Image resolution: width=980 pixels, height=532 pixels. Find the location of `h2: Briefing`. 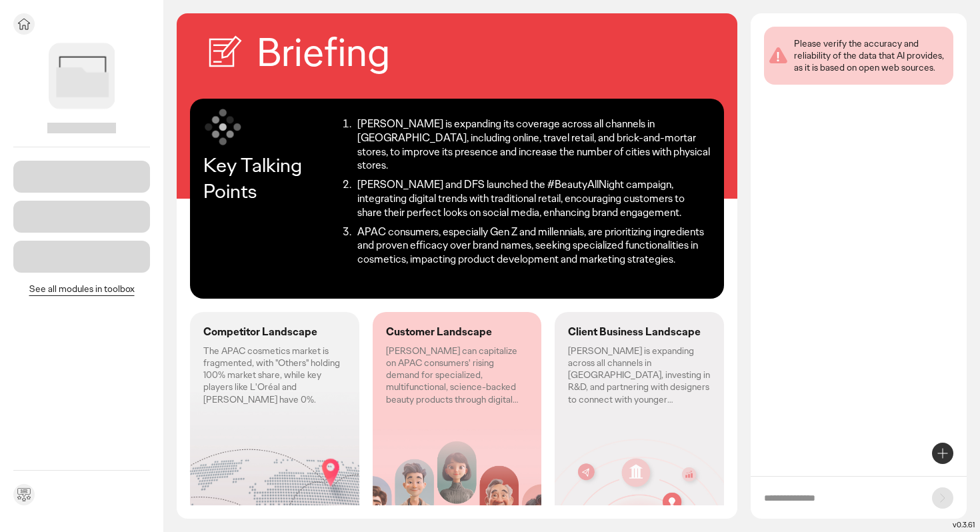

h2: Briefing is located at coordinates (323, 53).